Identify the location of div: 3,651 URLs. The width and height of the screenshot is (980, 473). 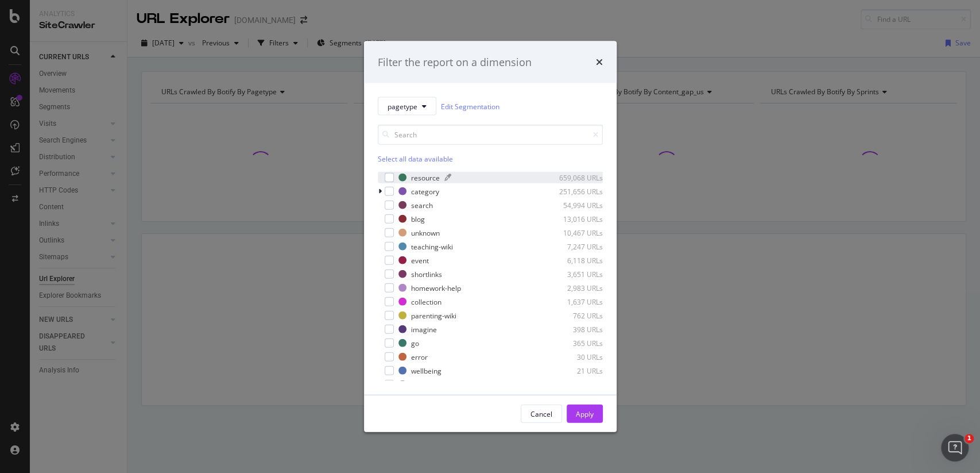
(575, 273).